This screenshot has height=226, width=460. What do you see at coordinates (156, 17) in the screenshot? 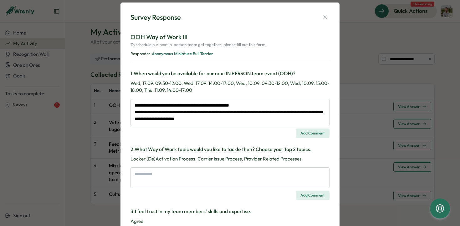
I see `div: Survey Response` at bounding box center [156, 17].